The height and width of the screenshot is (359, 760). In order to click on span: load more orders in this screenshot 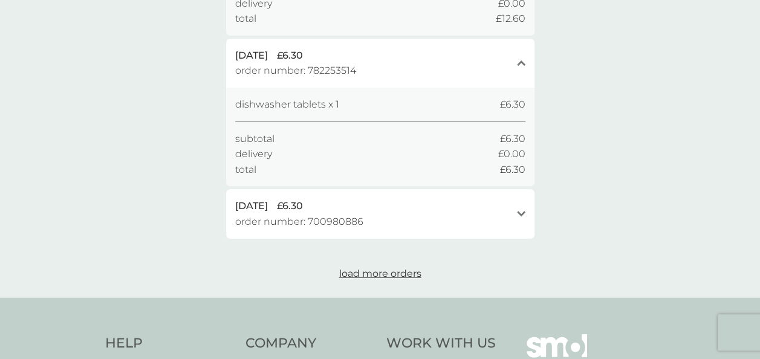, I will do `click(380, 273)`.